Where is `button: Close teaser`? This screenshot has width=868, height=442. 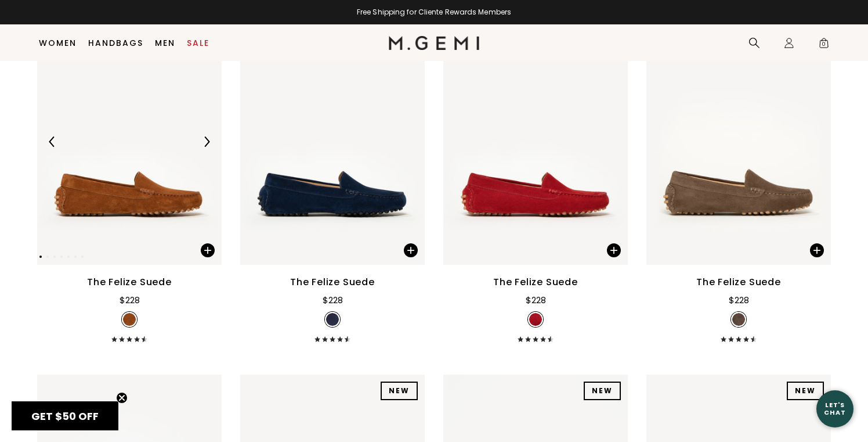 button: Close teaser is located at coordinates (122, 398).